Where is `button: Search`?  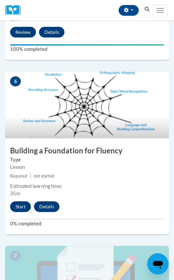 button: Search is located at coordinates (147, 9).